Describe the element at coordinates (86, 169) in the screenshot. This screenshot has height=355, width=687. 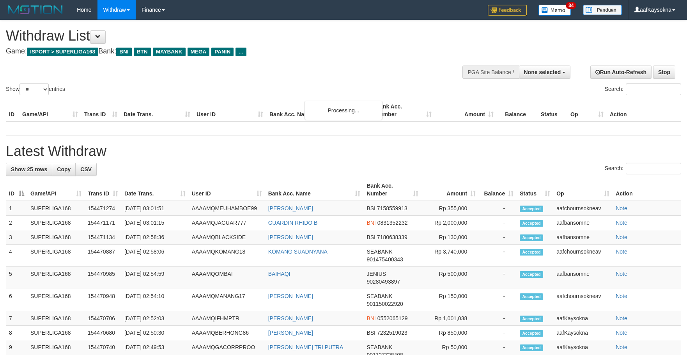
I see `a: CSV` at that location.